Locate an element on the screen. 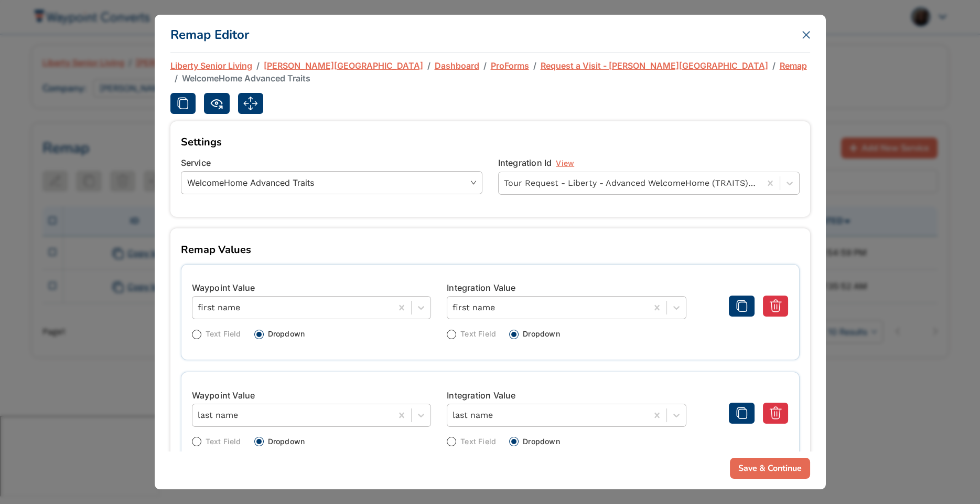 The image size is (980, 504). button: Close is located at coordinates (806, 34).